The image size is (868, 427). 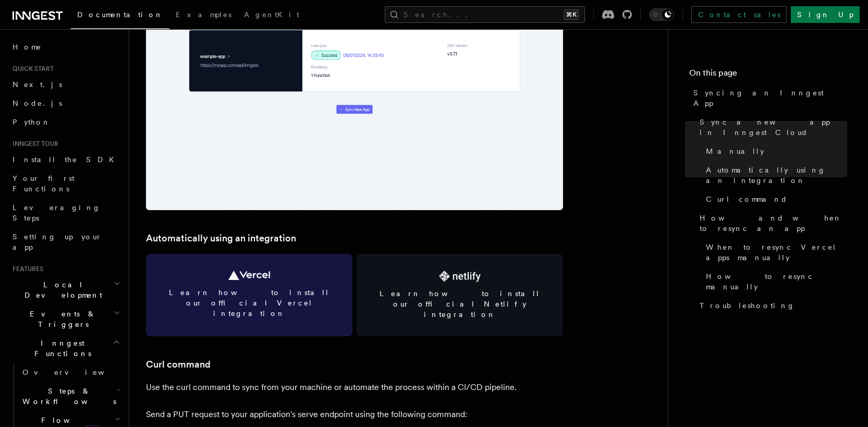 What do you see at coordinates (773, 223) in the screenshot?
I see `span: How and when to resync an app` at bounding box center [773, 223].